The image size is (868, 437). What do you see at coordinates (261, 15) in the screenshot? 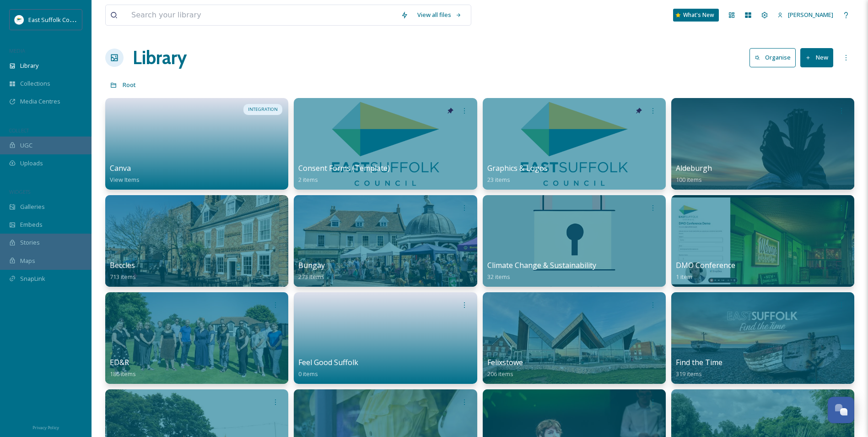
I see `input: Search your library` at bounding box center [261, 15].